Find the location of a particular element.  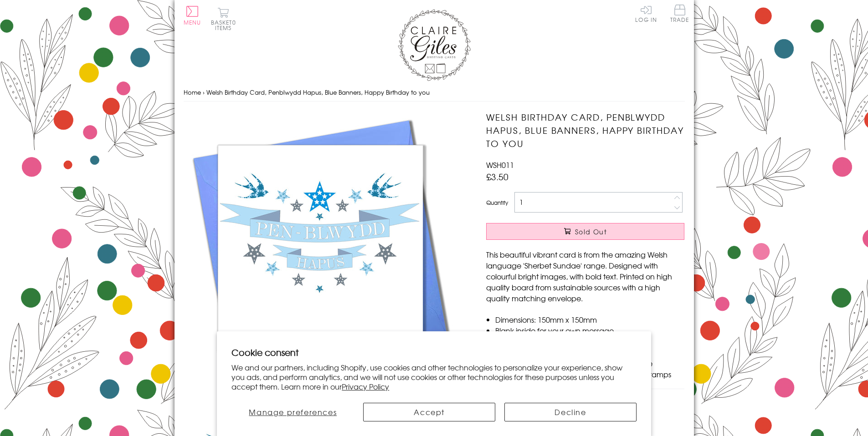

span: Sold Out is located at coordinates (591, 232).